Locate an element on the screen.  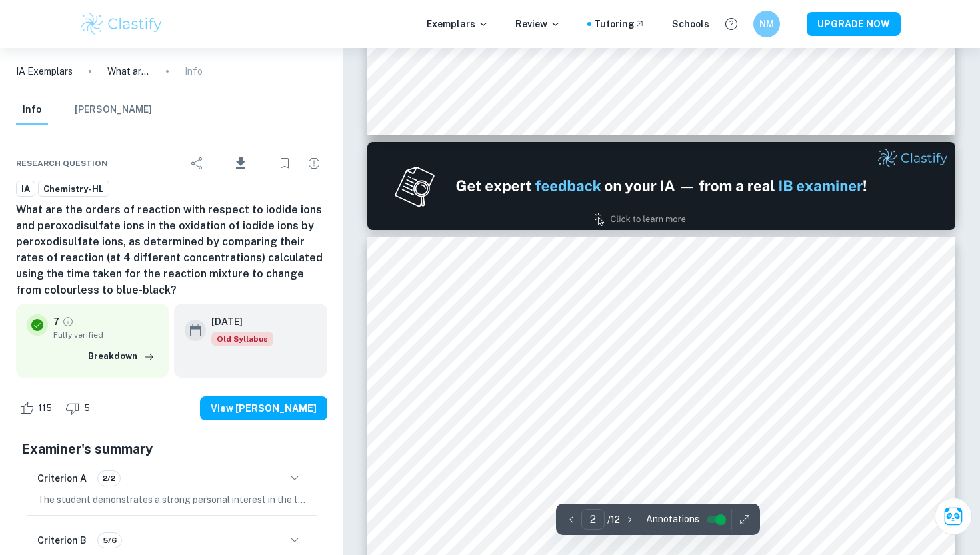
a: IA Exemplars is located at coordinates (44, 71).